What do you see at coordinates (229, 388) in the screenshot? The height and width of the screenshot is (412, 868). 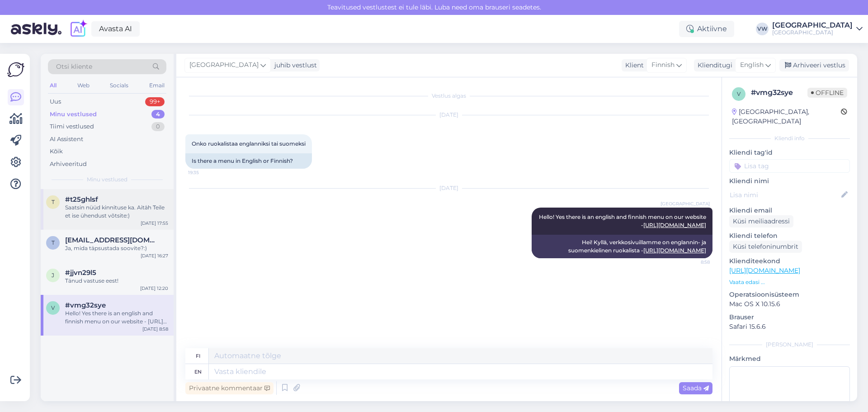 I see `div: Privaatne kommentaar` at bounding box center [229, 388].